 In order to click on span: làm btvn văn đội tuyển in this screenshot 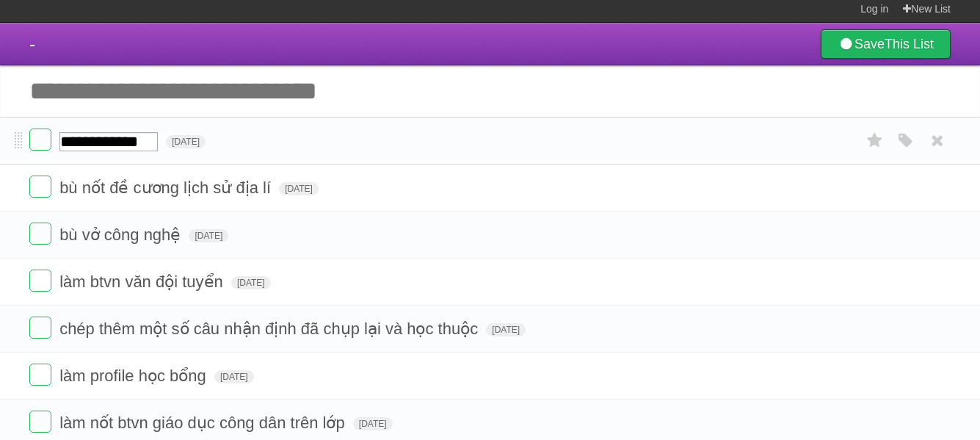, I will do `click(143, 282)`.